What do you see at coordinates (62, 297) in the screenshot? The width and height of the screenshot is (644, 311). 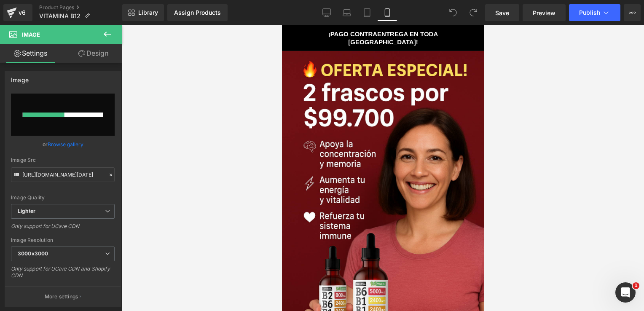 I see `p: More settings` at bounding box center [62, 297].